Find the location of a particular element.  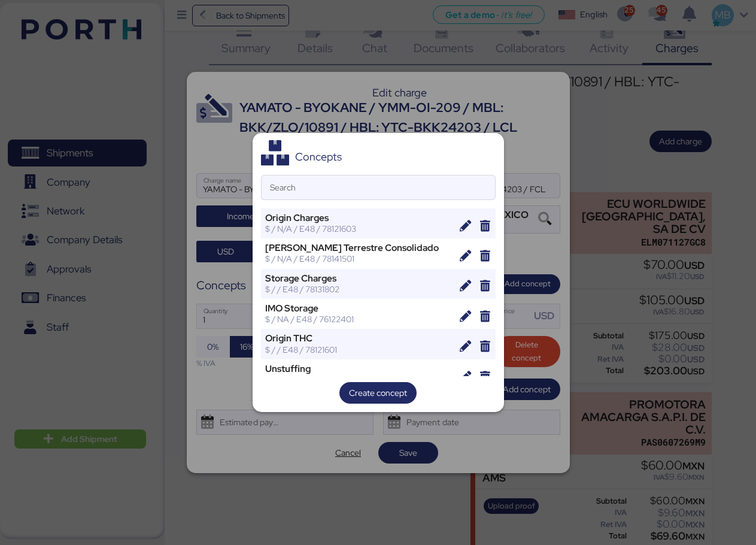

div: $ / T/CBM / E48 / 78131802 is located at coordinates (358, 379).